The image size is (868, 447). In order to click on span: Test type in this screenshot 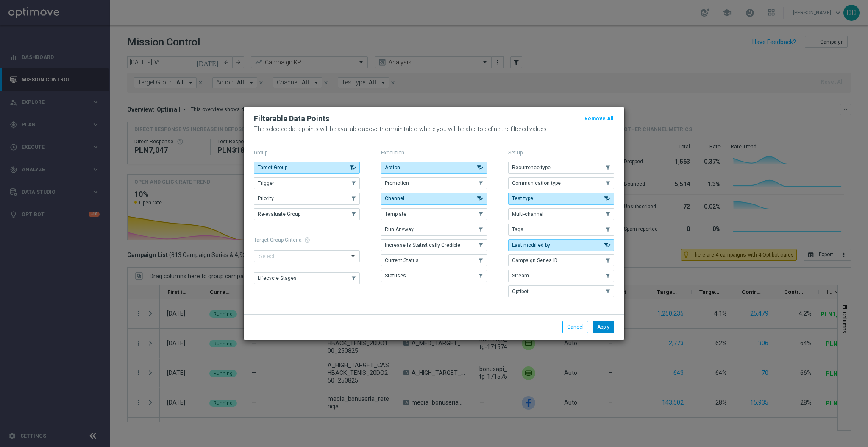, I will do `click(522, 199)`.